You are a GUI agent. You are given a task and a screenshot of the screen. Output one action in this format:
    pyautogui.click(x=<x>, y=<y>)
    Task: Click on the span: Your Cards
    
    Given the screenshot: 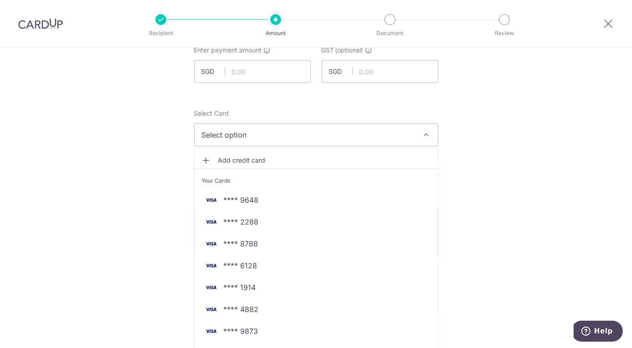 What is the action you would take?
    pyautogui.click(x=216, y=181)
    